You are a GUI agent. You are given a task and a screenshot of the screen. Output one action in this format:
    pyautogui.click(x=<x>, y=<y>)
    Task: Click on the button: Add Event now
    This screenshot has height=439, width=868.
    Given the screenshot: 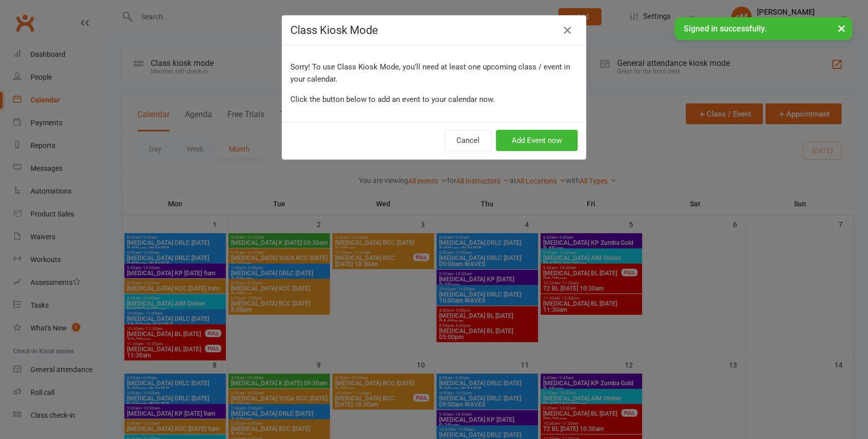 What is the action you would take?
    pyautogui.click(x=536, y=140)
    